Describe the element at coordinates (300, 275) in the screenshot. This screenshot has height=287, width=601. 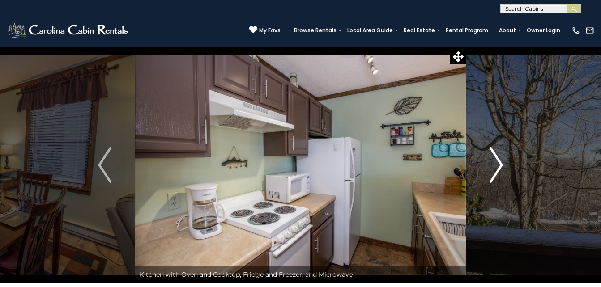
I see `div: Kitchen with Oven and Cooktop, Fridge and Freezer, and Microwave` at that location.